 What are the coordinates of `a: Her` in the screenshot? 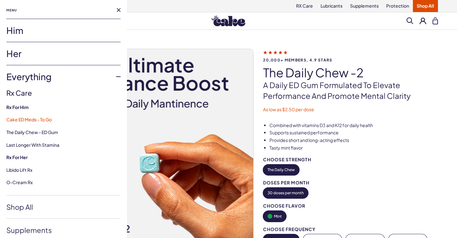 It's located at (63, 54).